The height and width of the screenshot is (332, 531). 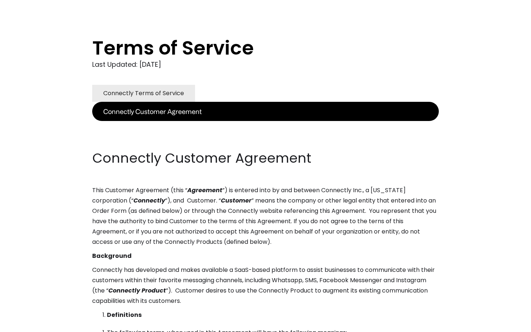 I want to click on em: Agreement, so click(x=205, y=190).